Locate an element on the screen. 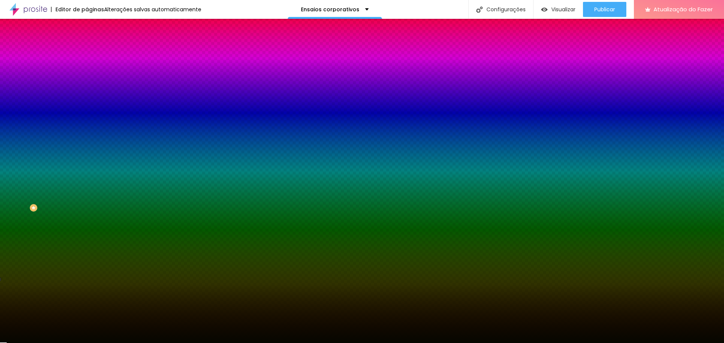 Image resolution: width=724 pixels, height=343 pixels. button: Publicar is located at coordinates (604, 9).